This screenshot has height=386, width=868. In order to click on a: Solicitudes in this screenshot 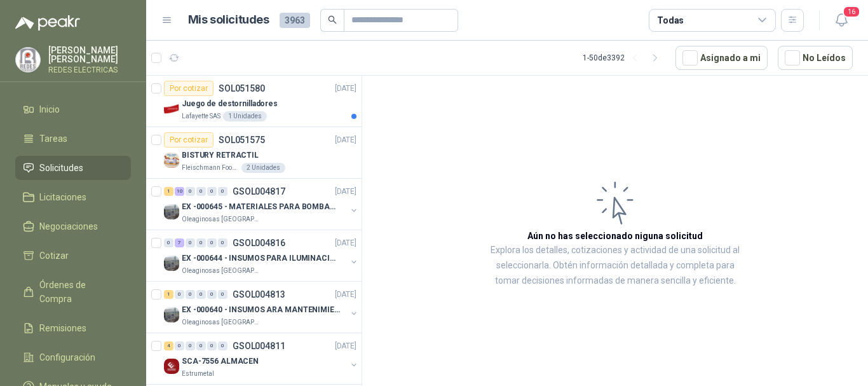, I will do `click(73, 168)`.